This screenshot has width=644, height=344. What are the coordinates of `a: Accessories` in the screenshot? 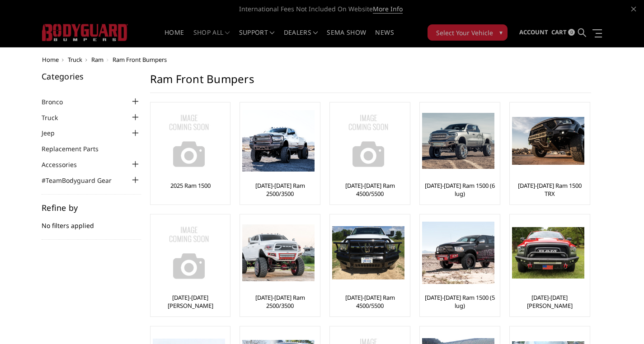 It's located at (65, 165).